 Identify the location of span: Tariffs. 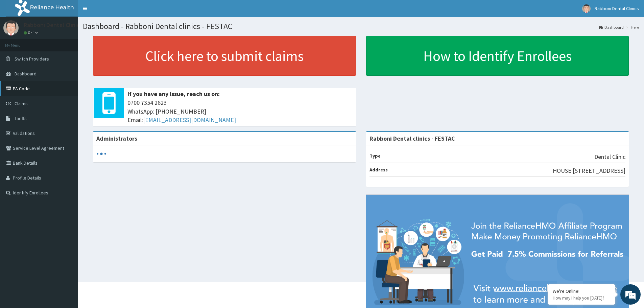
(21, 118).